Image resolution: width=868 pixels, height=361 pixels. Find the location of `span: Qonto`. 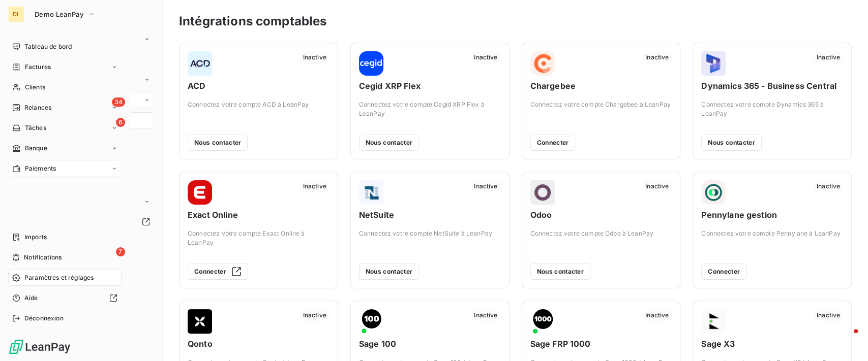

span: Qonto is located at coordinates (258, 344).